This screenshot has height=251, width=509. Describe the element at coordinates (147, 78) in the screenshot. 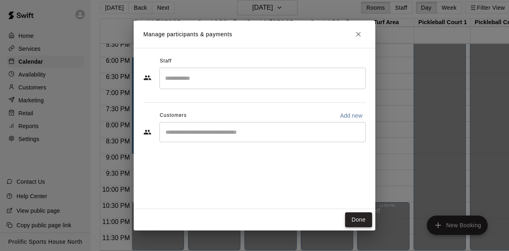

I see `svg: Staff` at that location.